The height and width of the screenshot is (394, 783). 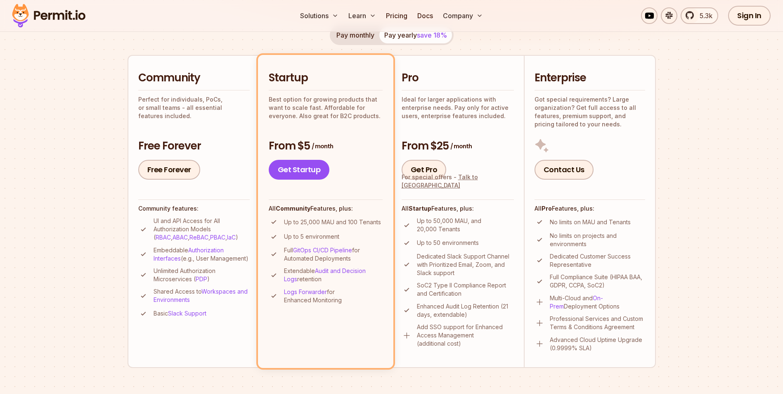 I want to click on p: Up to 5 environment, so click(x=312, y=237).